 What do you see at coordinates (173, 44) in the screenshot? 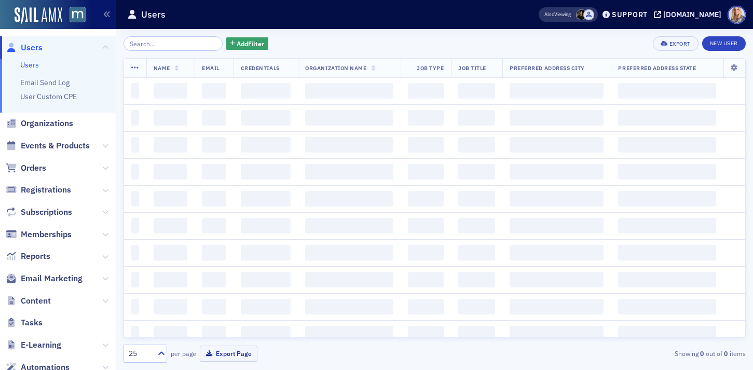
I see `input: Search…` at bounding box center [173, 44].